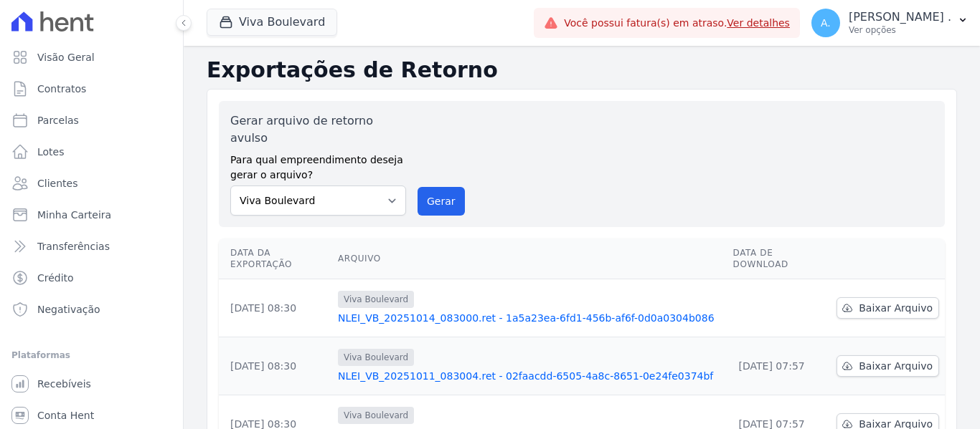 This screenshot has width=980, height=429. What do you see at coordinates (51, 152) in the screenshot?
I see `span: Lotes` at bounding box center [51, 152].